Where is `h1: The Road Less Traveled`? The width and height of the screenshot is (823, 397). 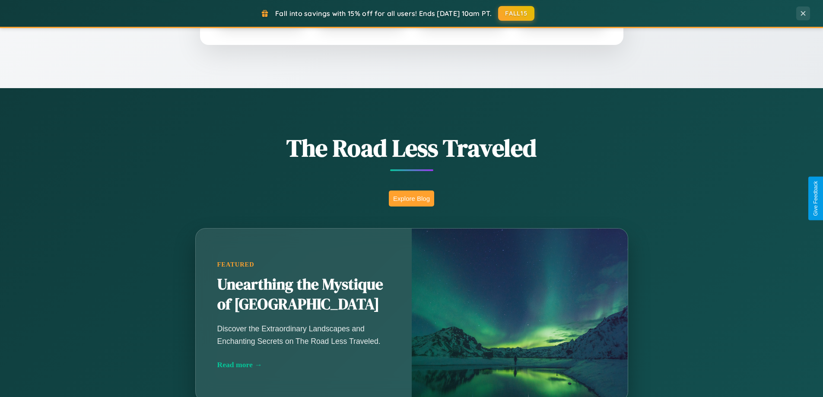
h1: The Road Less Traveled is located at coordinates (412, 148).